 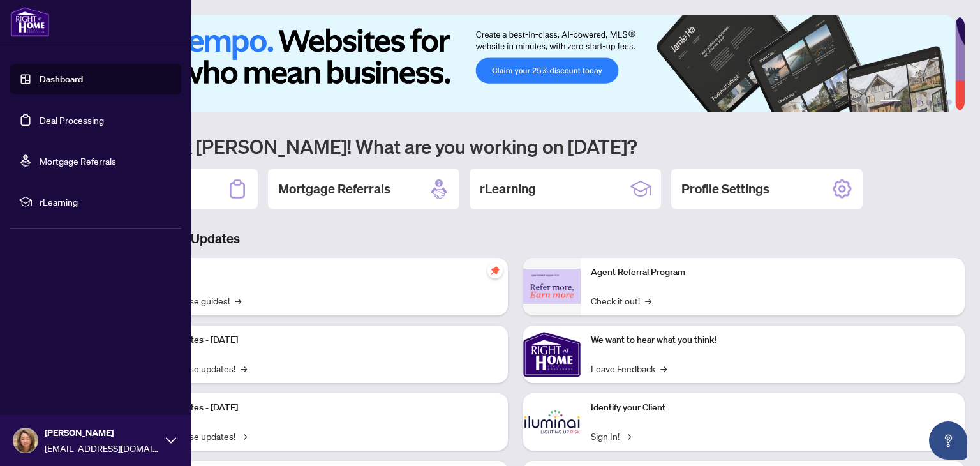 I want to click on img: logo, so click(x=30, y=22).